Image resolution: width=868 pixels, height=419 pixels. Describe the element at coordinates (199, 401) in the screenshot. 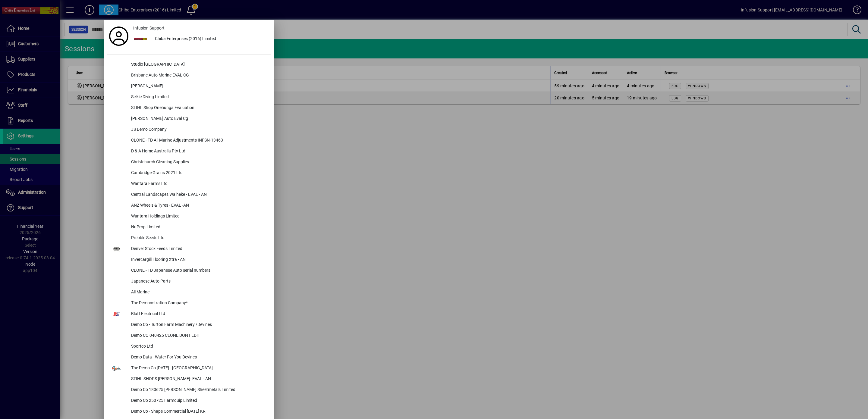

I see `div: Demo Co 250725 Farmquip Limited` at that location.